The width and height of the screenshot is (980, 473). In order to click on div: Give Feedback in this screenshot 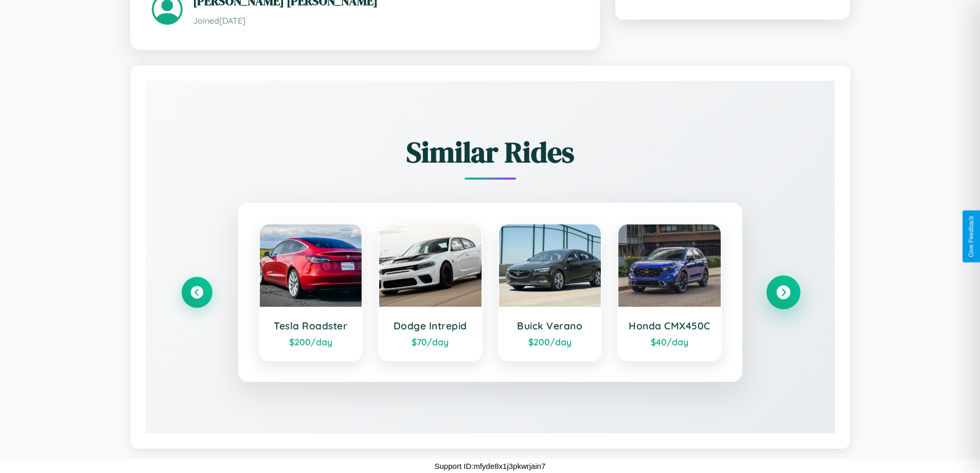, I will do `click(971, 236)`.